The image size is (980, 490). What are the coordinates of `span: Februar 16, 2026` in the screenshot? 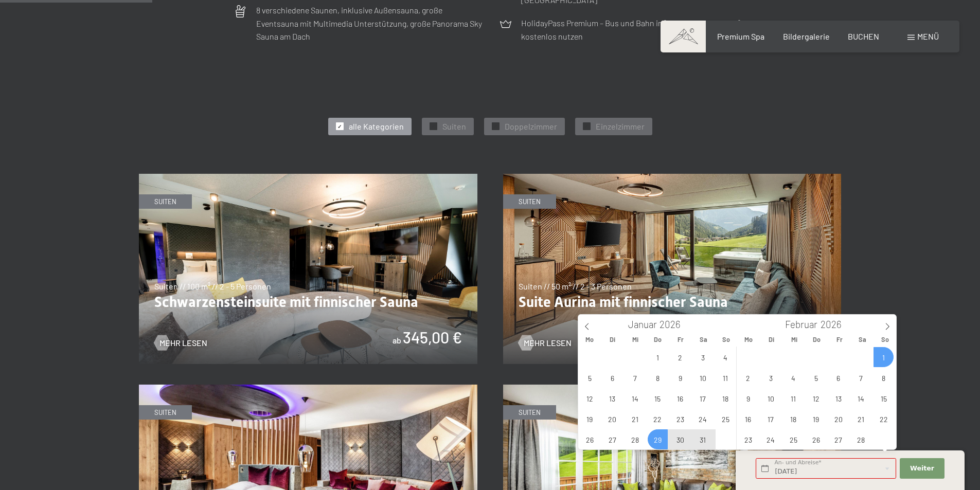 It's located at (748, 419).